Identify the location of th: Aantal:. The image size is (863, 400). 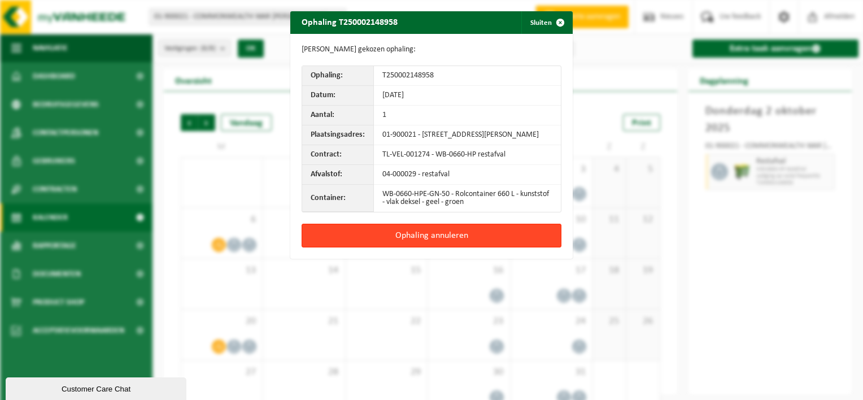
(338, 115).